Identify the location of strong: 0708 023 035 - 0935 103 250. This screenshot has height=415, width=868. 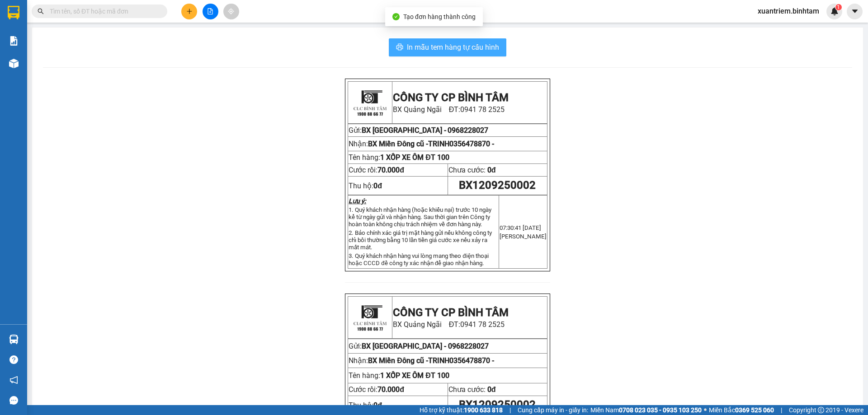
(660, 410).